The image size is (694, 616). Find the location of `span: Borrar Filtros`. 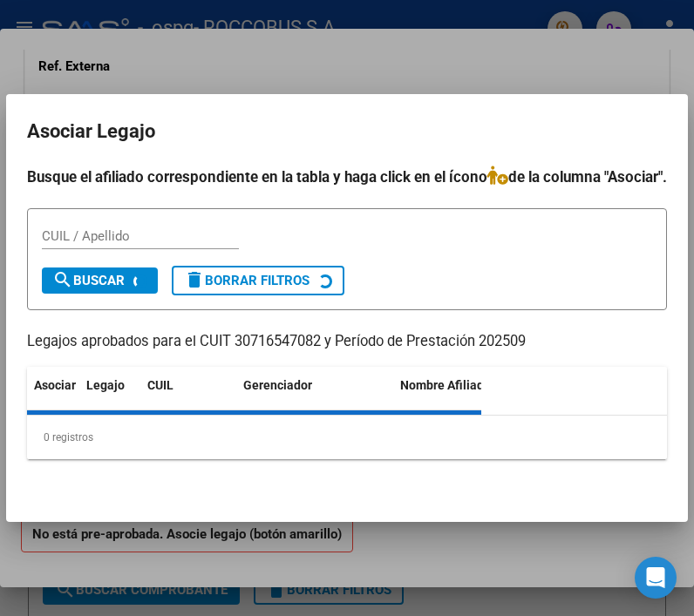

span: Borrar Filtros is located at coordinates (247, 281).